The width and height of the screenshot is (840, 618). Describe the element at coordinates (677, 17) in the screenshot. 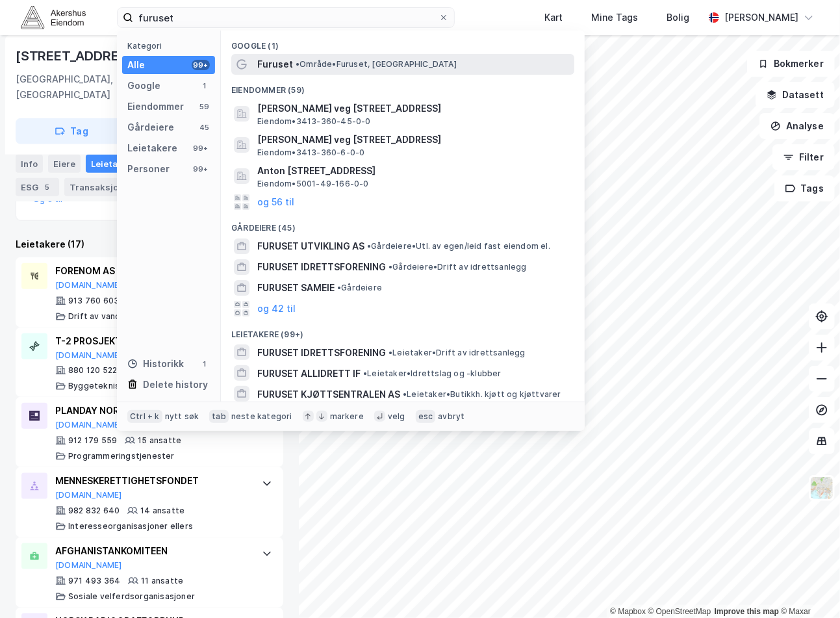

I see `div: Bolig` at that location.